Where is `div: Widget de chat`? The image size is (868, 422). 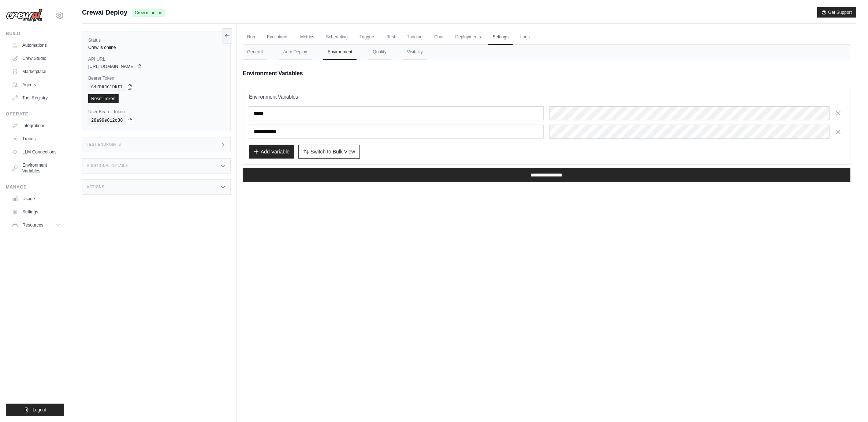
div: Widget de chat is located at coordinates (849, 405).